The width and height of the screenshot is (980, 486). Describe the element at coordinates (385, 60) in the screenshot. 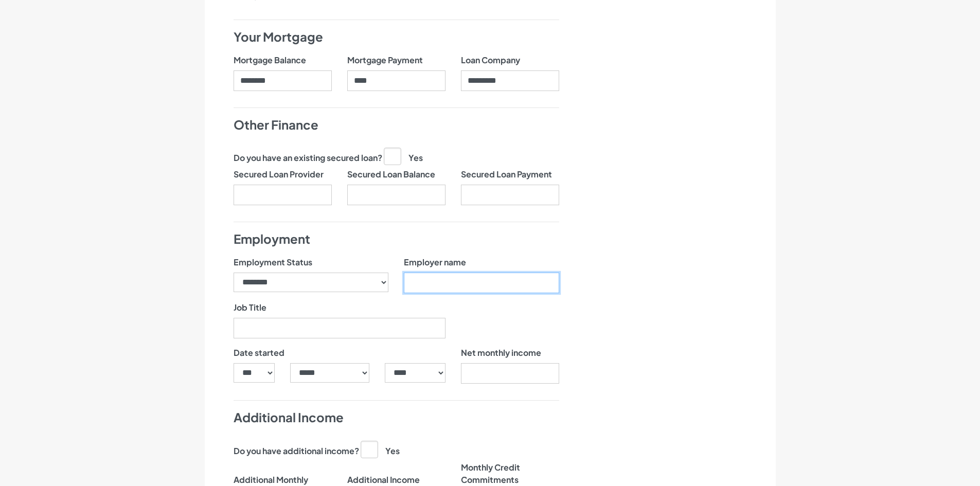

I see `label: Mortgage Payment` at that location.